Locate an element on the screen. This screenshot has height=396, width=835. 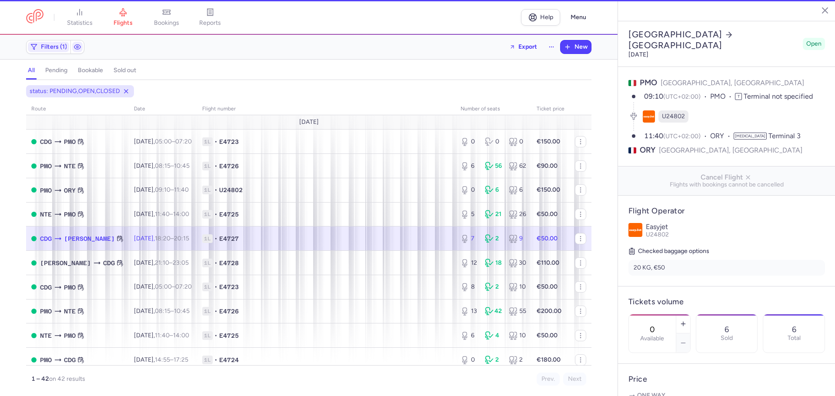
span: Open is located at coordinates (814, 44).